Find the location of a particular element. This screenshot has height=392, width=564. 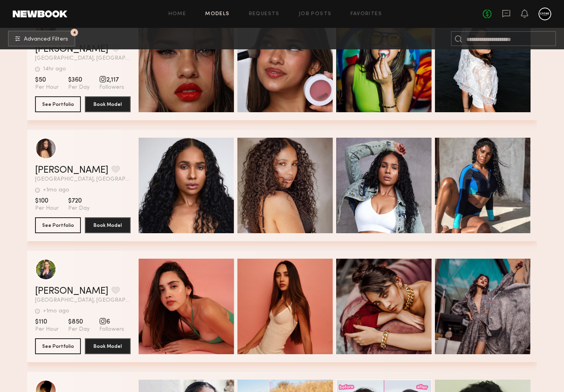

span: $360 is located at coordinates (79, 80).